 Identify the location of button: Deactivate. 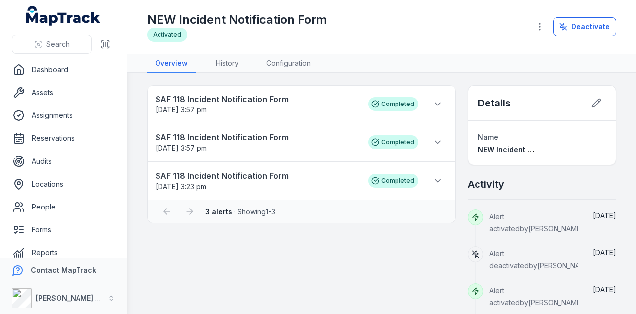
(585, 27).